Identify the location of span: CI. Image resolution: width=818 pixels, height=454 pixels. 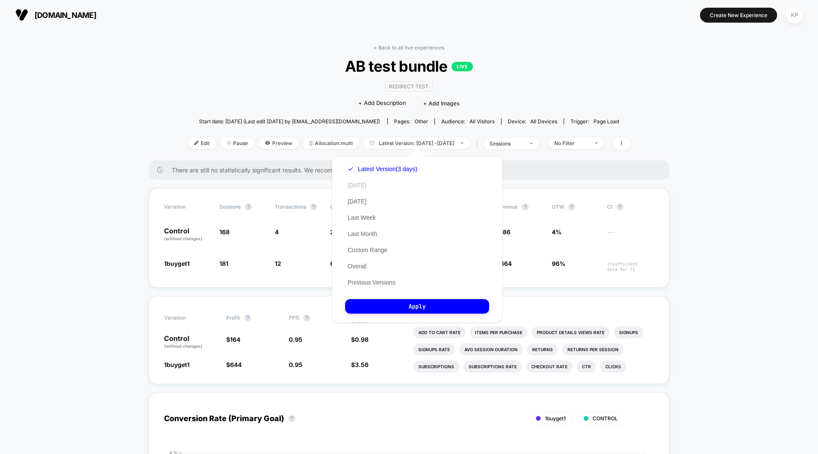
(631, 207).